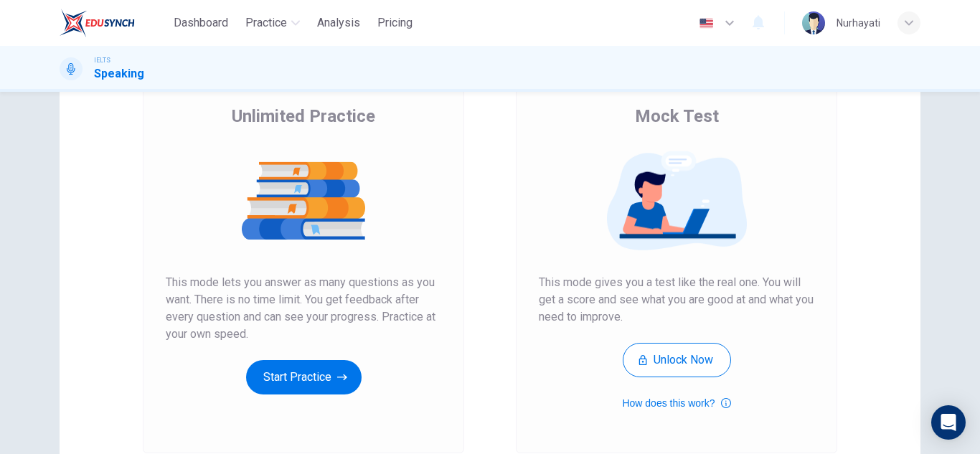 This screenshot has width=980, height=454. I want to click on button: Start Practice, so click(304, 378).